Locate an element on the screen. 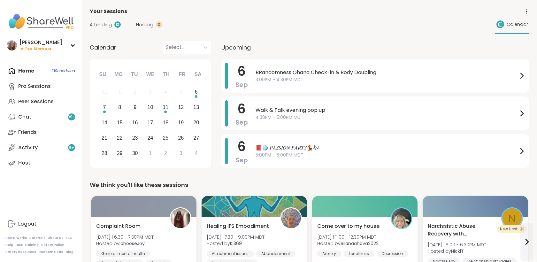  div: 10 is located at coordinates (150, 107).